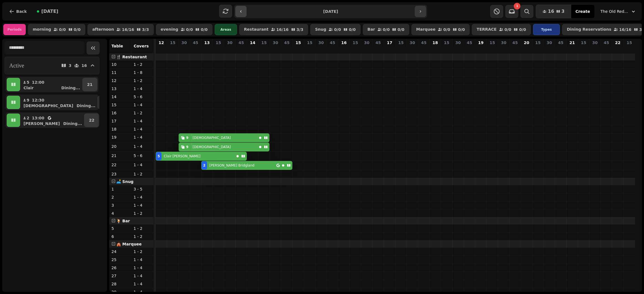  Describe the element at coordinates (22, 12) in the screenshot. I see `span: Back` at that location.